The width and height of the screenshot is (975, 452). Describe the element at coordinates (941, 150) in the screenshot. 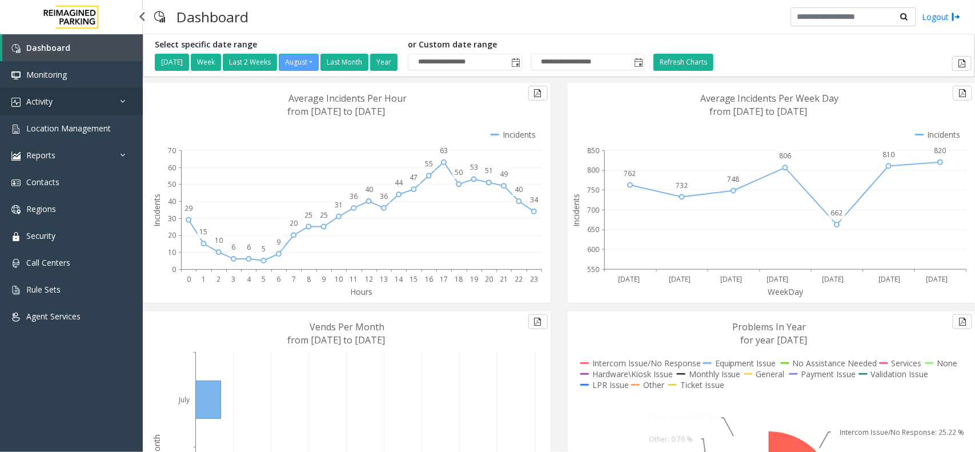

I see `text: 820` at that location.